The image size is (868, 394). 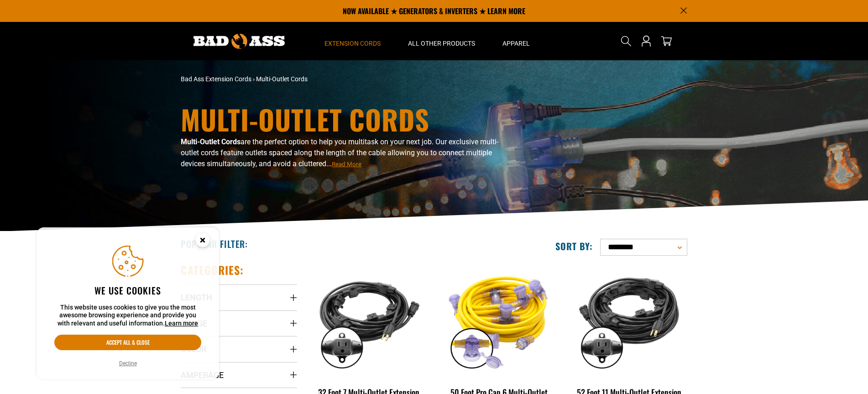 I want to click on button: Accept all & close, so click(x=128, y=342).